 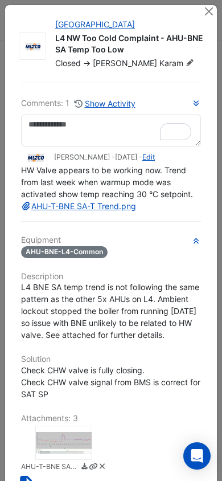 What do you see at coordinates (105, 103) in the screenshot?
I see `button: Show Activity` at bounding box center [105, 103].